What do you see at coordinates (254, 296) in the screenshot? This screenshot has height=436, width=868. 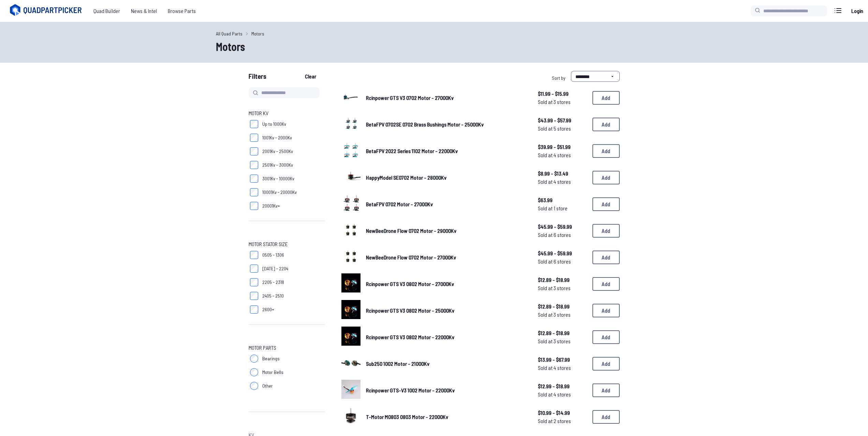 I see `input: 2405 - 2510` at bounding box center [254, 296].